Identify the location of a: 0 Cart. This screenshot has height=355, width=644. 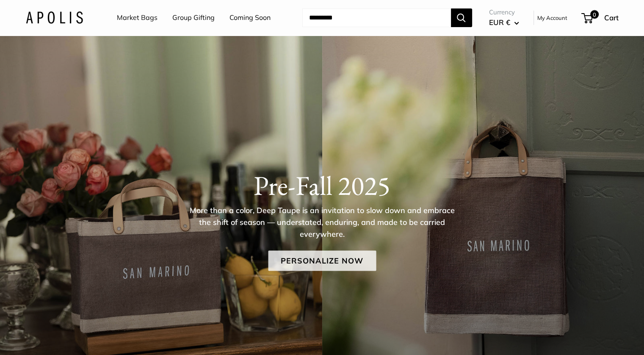
(601, 18).